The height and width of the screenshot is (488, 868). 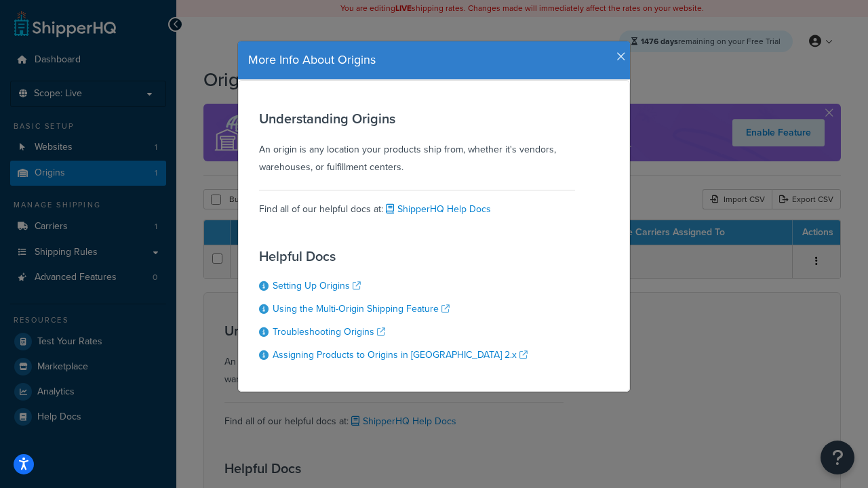 I want to click on h3: Understanding Origins, so click(x=417, y=119).